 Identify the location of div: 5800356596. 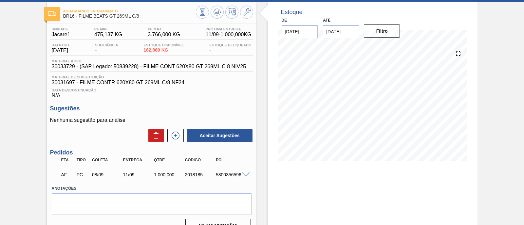
(231, 175).